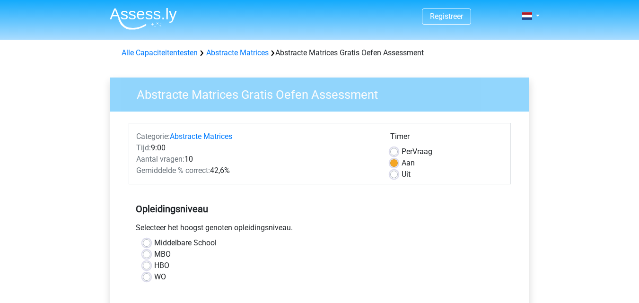 The height and width of the screenshot is (303, 639). Describe the element at coordinates (320, 53) in the screenshot. I see `div: Abstracte Matrices Gratis Oefen Assessment` at that location.